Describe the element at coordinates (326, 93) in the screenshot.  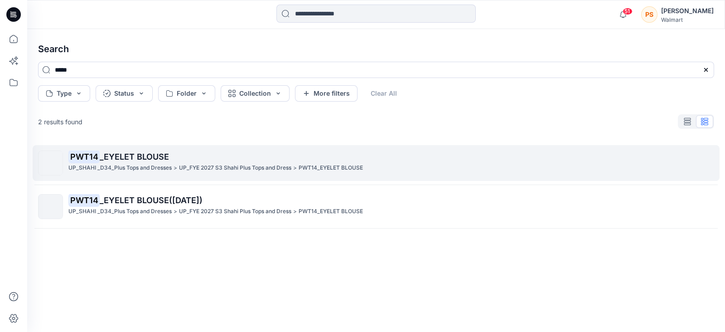
I see `button: More filters` at that location.